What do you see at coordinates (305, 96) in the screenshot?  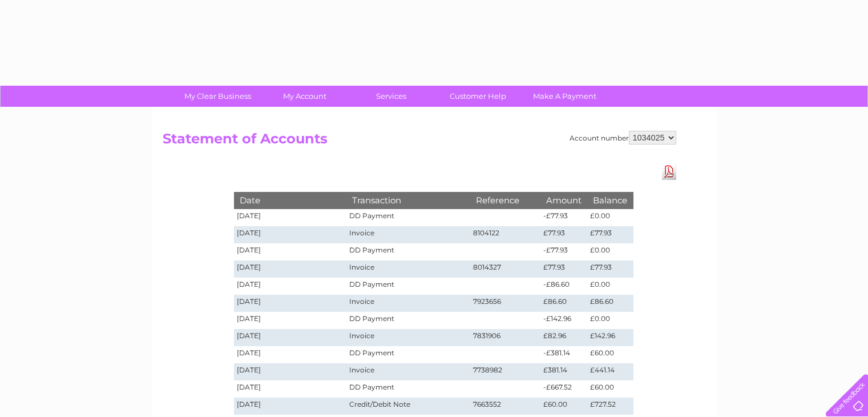 I see `a: My Account` at bounding box center [305, 96].